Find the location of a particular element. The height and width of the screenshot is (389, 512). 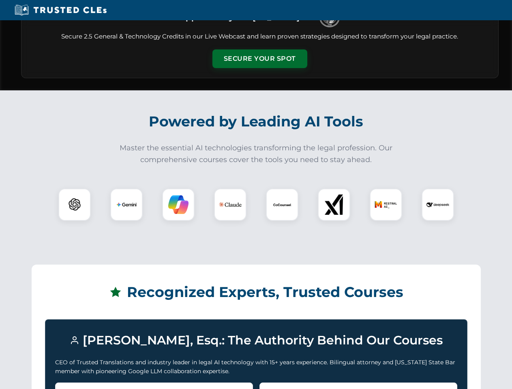

button: Secure Your Spot is located at coordinates (260, 59).